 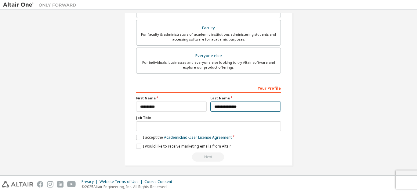 I want to click on label: First Name, so click(x=171, y=98).